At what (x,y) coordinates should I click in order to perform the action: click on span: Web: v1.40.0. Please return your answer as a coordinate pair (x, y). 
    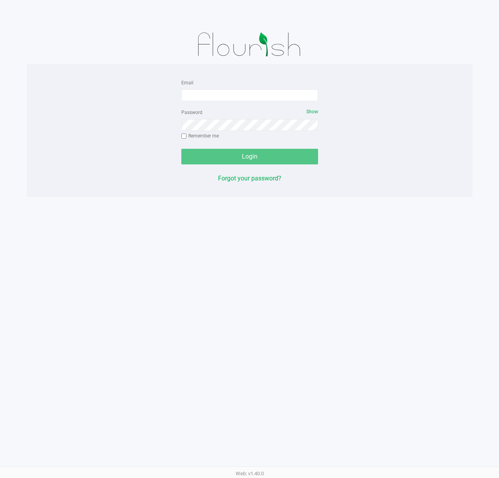
    Looking at the image, I should click on (250, 473).